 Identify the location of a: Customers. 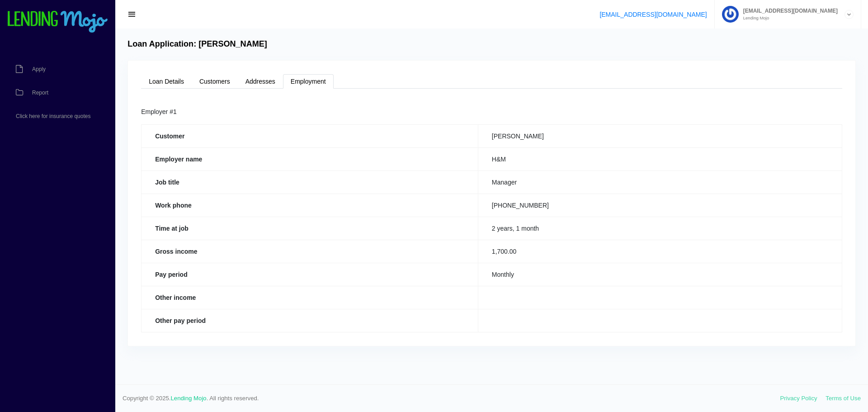
(214, 81).